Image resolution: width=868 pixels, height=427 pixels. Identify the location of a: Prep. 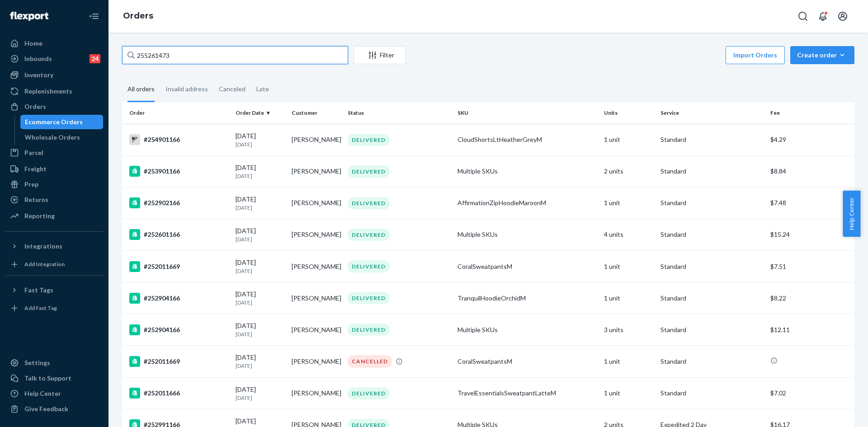
(54, 184).